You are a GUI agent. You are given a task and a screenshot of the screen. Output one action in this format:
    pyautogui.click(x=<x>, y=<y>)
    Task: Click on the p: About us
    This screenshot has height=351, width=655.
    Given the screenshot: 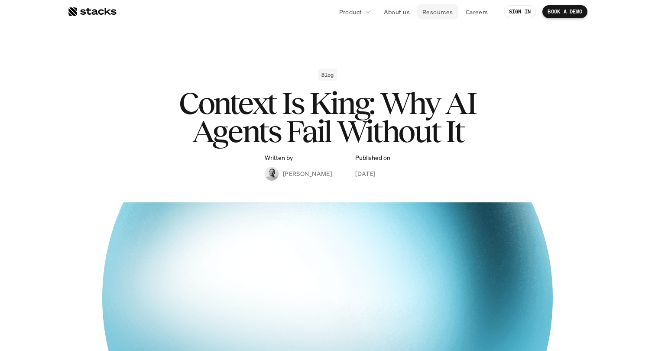 What is the action you would take?
    pyautogui.click(x=397, y=12)
    